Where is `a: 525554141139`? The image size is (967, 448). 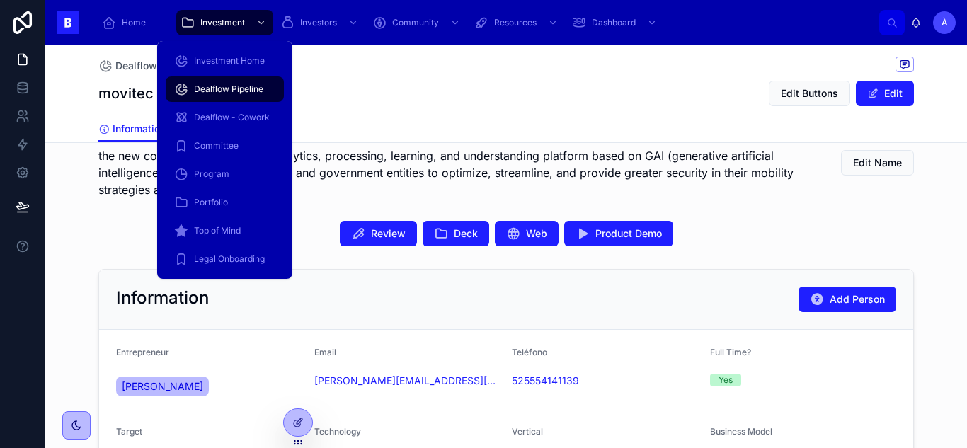 a: 525554141139 is located at coordinates (545, 381).